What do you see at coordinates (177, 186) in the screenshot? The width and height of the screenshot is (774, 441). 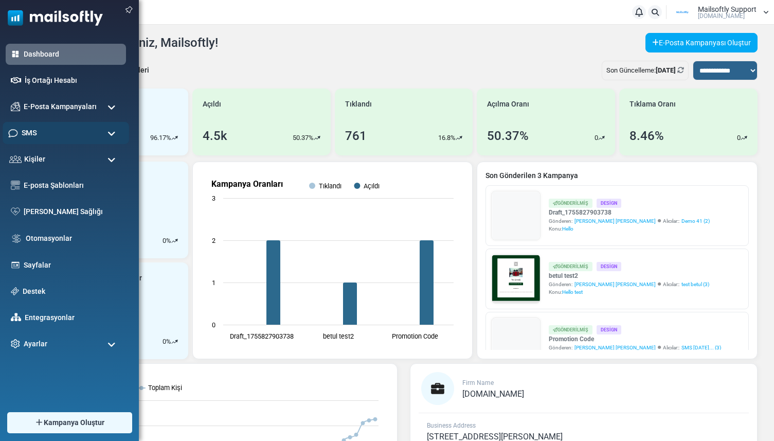 I see `h1: Test {(email)}` at bounding box center [177, 186].